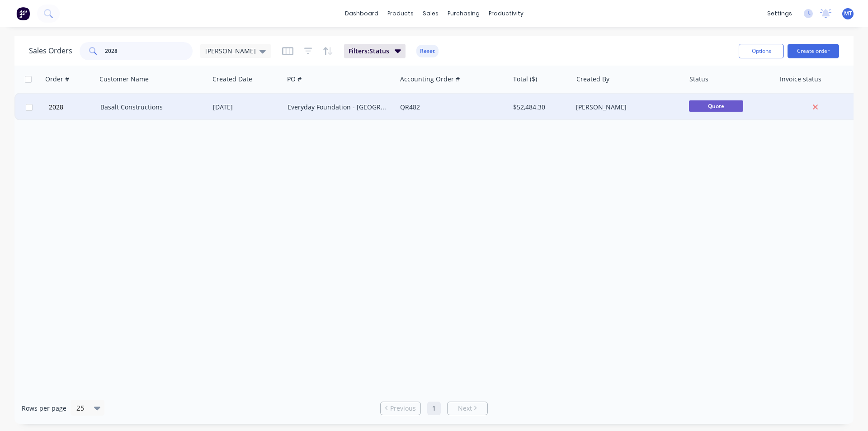 Image resolution: width=868 pixels, height=431 pixels. Describe the element at coordinates (401, 13) in the screenshot. I see `div: products` at that location.